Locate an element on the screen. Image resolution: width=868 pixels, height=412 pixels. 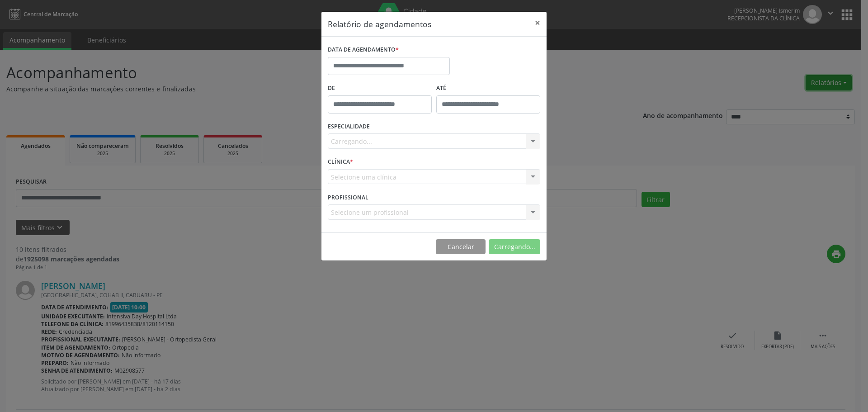
label: ESPECIALIDADE is located at coordinates (349, 127).